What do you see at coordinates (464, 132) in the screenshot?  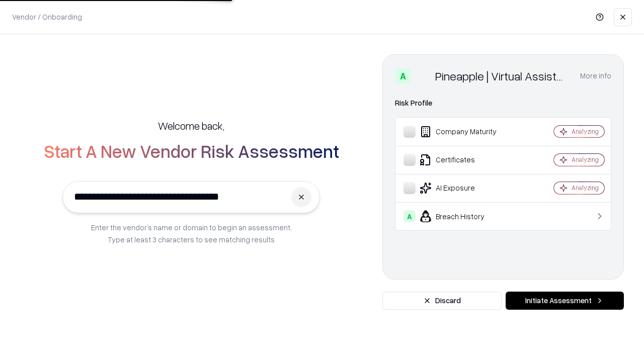 I see `div: Company Maturity` at bounding box center [464, 132].